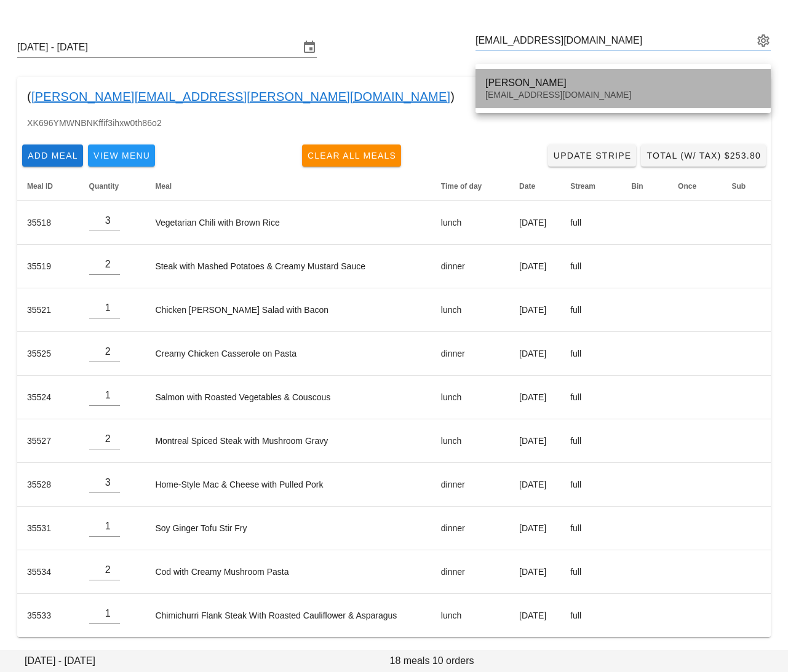 The width and height of the screenshot is (788, 672). Describe the element at coordinates (582, 186) in the screenshot. I see `span: Stream` at that location.